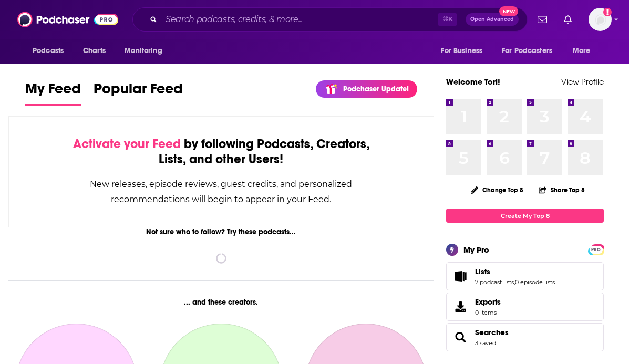  What do you see at coordinates (535, 282) in the screenshot?
I see `a: 0 episode lists` at bounding box center [535, 282].